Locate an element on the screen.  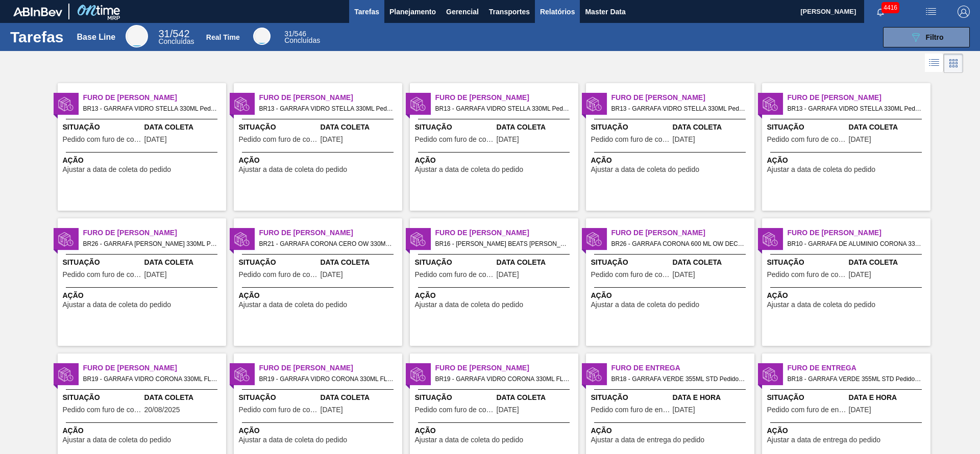
span: Pedido com furo de entrega is located at coordinates (807, 410).